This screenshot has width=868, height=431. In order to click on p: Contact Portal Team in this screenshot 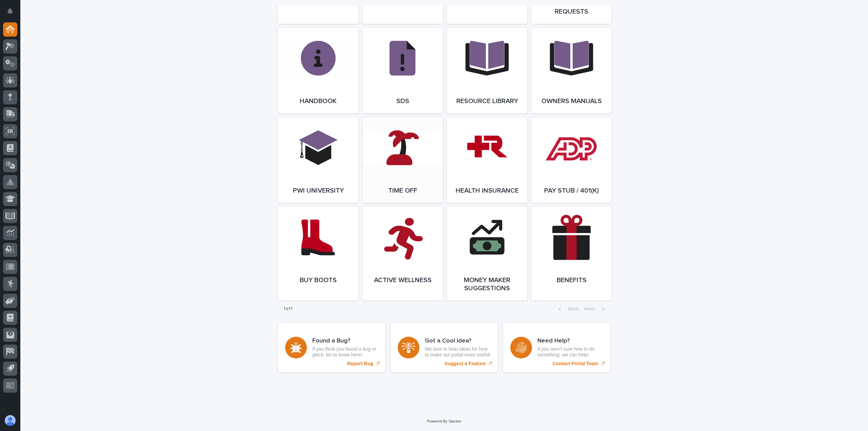, I will do `click(575, 364)`.